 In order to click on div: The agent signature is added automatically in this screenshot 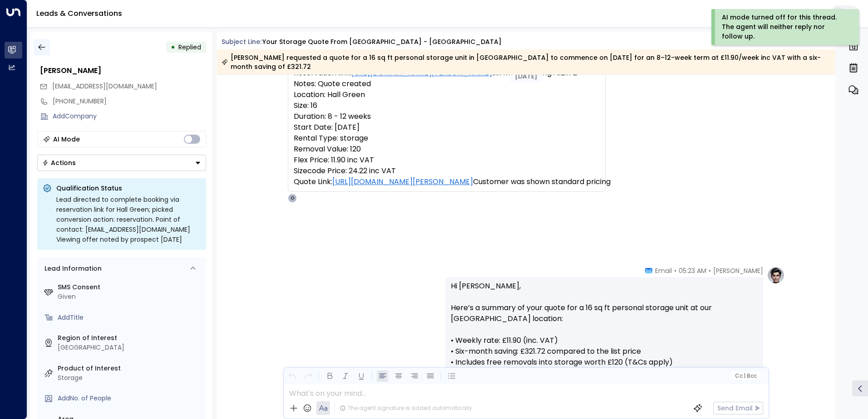, I will do `click(406, 408)`.